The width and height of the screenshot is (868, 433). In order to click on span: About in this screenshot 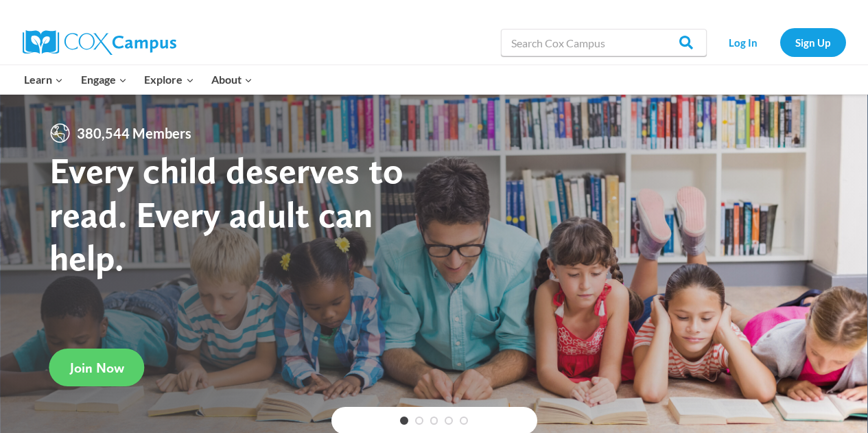, I will do `click(232, 79)`.